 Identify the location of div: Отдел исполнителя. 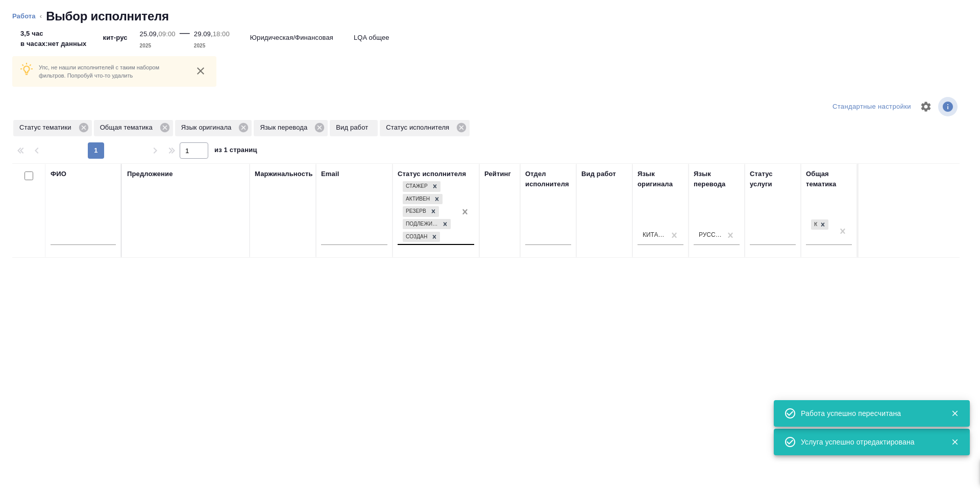
(549, 179).